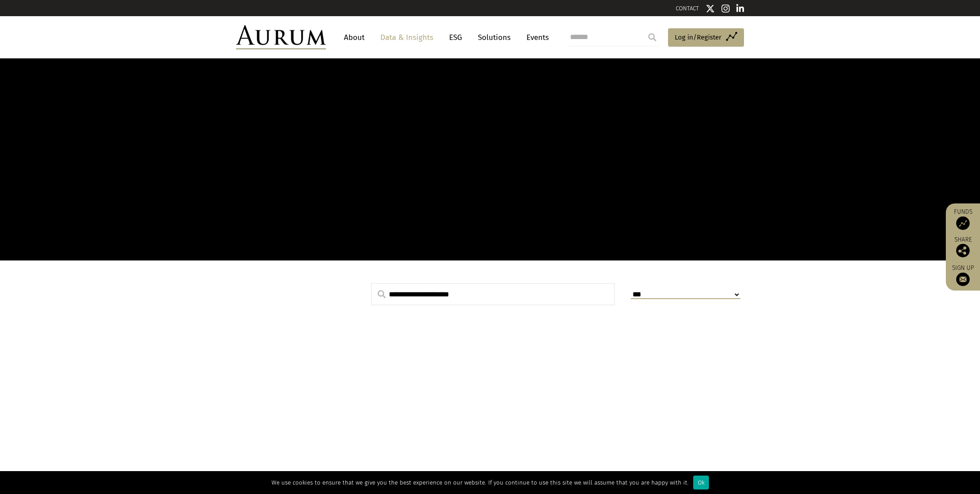 Image resolution: width=980 pixels, height=494 pixels. Describe the element at coordinates (710, 8) in the screenshot. I see `img: Twitter icon` at that location.